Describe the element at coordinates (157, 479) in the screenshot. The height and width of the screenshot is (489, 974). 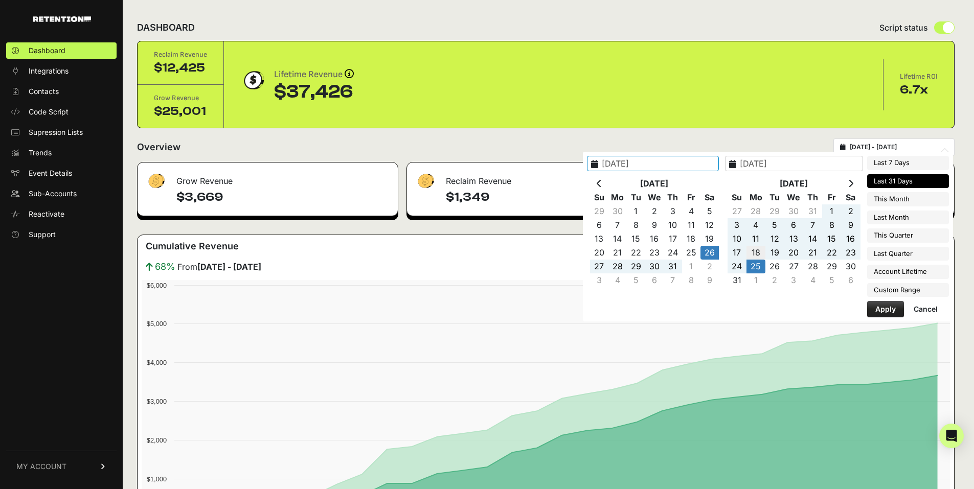
I see `text: $1,000` at that location.